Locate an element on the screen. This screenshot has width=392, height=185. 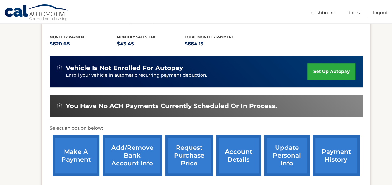
a: FAQ's is located at coordinates (354, 12).